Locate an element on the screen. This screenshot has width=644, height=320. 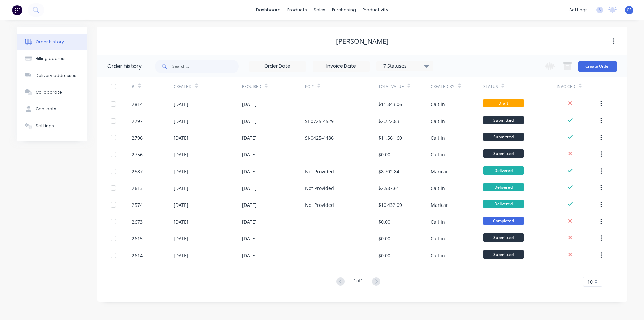
div: 2797 is located at coordinates (137, 121).